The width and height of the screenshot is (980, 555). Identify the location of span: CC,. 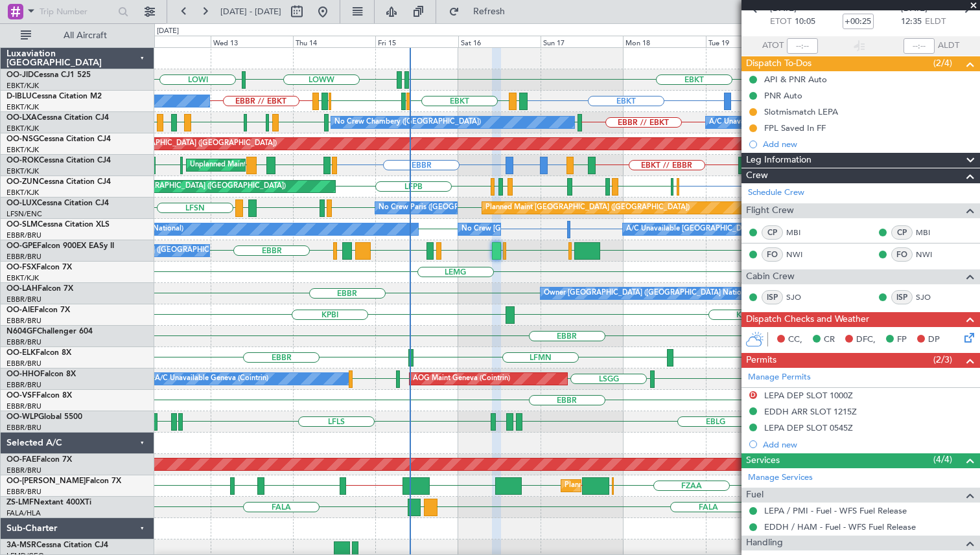
(795, 340).